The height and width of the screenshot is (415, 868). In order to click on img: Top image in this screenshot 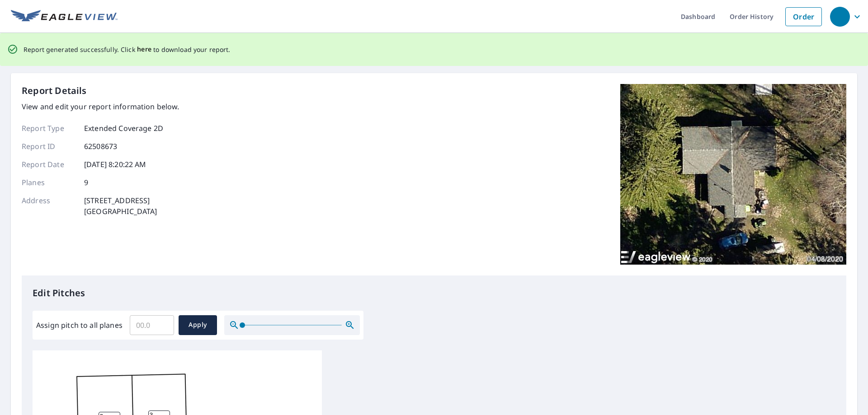, I will do `click(733, 174)`.